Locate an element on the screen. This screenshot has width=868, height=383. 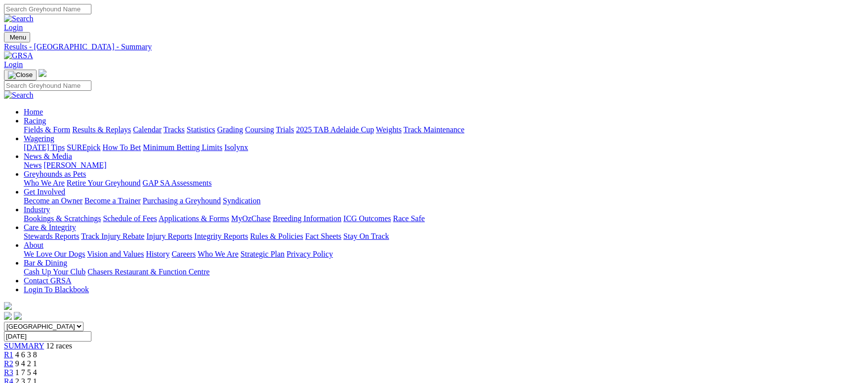
a: Purchasing a Greyhound is located at coordinates (182, 200).